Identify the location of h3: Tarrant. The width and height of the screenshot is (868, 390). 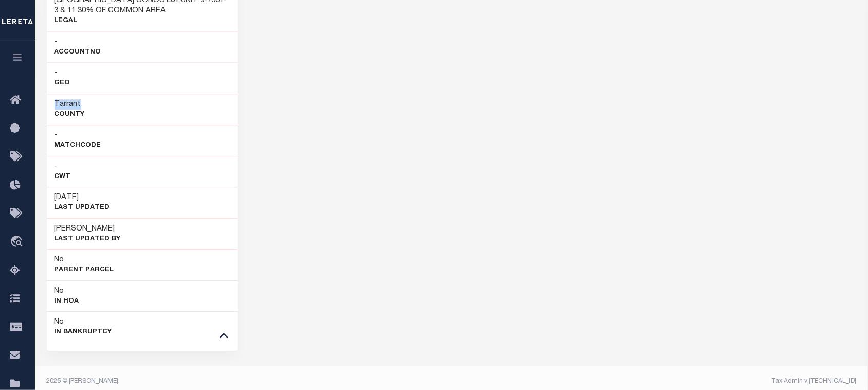
(70, 104).